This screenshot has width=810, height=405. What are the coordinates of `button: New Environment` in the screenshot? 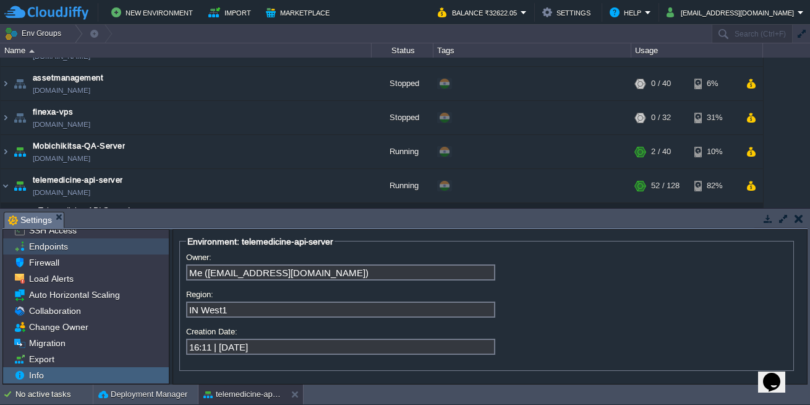 It's located at (154, 12).